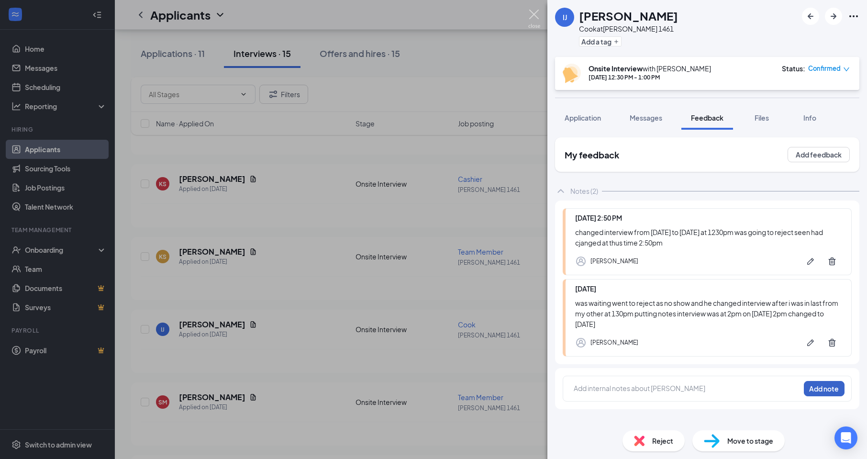  Describe the element at coordinates (600, 41) in the screenshot. I see `button: PlusAdd a tag` at that location.